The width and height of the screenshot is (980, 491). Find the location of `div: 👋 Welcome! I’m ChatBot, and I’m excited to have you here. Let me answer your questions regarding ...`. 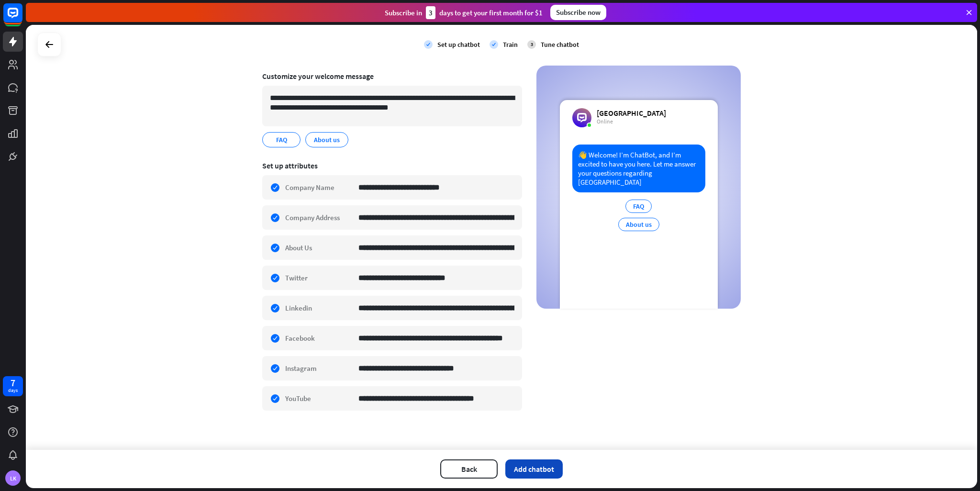

div: 👋 Welcome! I’m ChatBot, and I’m excited to have you here. Let me answer your questions regarding ... is located at coordinates (638, 169).